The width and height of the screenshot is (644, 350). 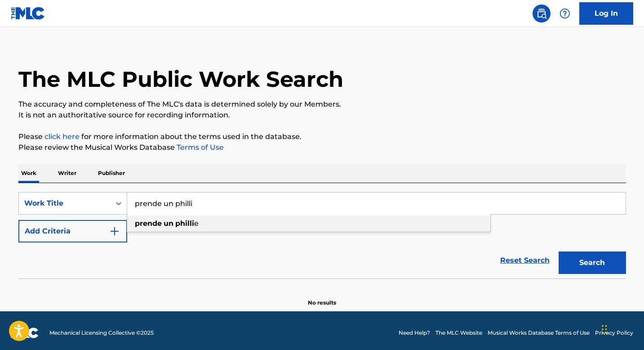 What do you see at coordinates (541, 13) in the screenshot?
I see `a: Public Search` at bounding box center [541, 13].